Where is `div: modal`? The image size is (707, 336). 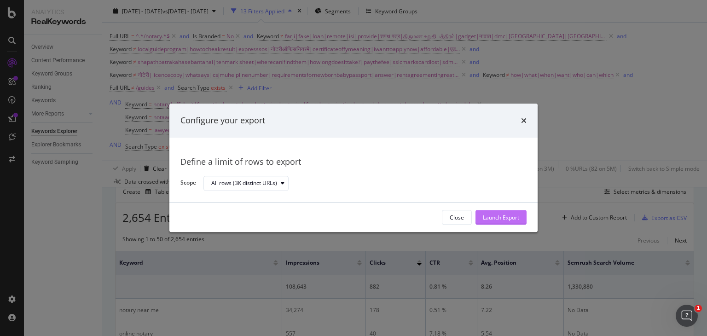
div: modal is located at coordinates (354, 168).